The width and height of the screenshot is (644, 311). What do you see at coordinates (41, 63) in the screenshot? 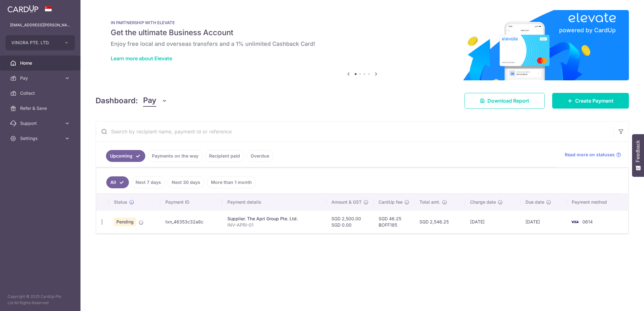
I see `span: Home` at bounding box center [41, 63].